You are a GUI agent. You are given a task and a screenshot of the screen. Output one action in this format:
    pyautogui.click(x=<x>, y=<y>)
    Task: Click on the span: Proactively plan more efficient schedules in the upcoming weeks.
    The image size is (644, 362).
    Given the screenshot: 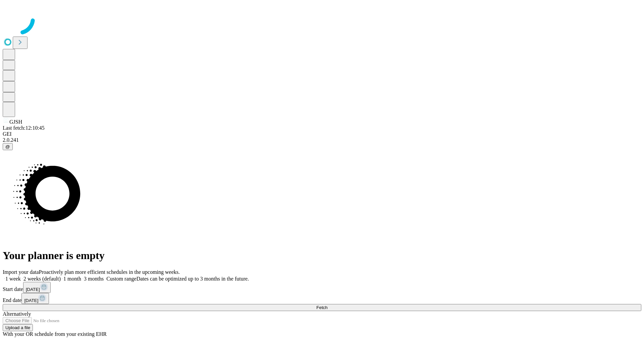 What is the action you would take?
    pyautogui.click(x=109, y=272)
    